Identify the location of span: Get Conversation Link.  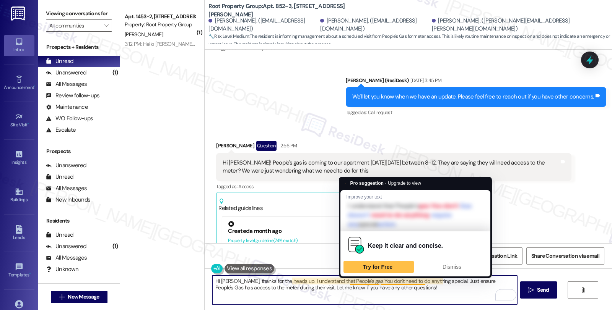
(491, 256).